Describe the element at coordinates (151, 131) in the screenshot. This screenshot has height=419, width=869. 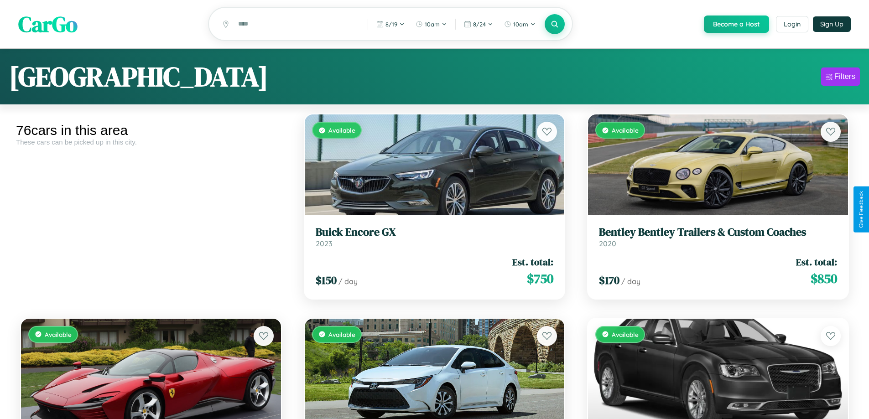
I see `div: 76 cars in this area` at that location.